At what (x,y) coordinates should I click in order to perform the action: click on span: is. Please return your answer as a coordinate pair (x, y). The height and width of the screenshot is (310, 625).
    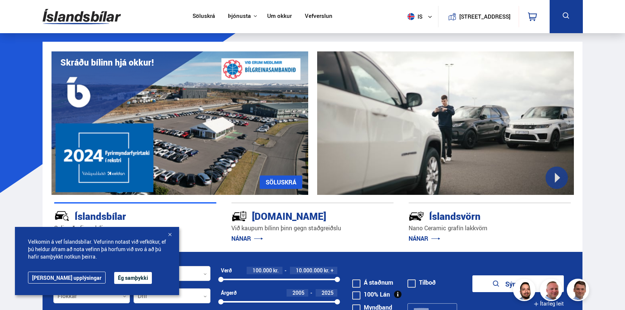
    Looking at the image, I should click on (413, 16).